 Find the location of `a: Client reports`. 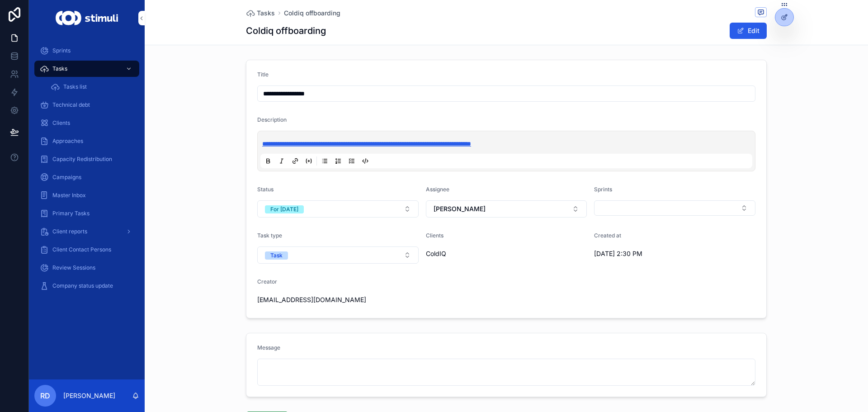

a: Client reports is located at coordinates (87, 231).